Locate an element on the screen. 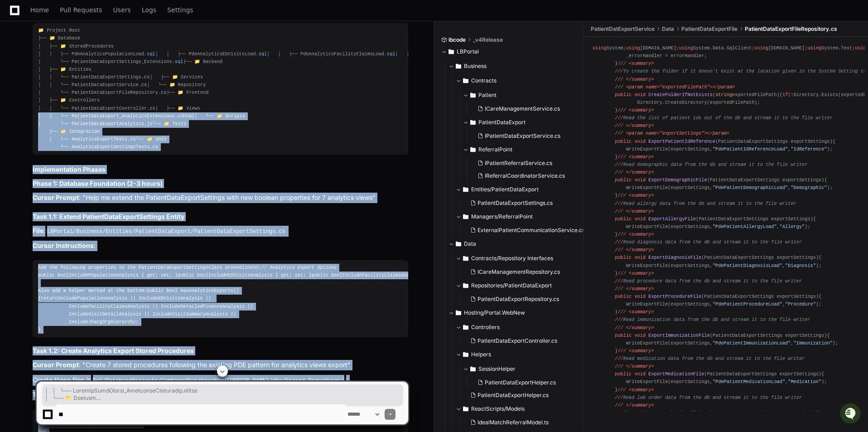  img: 8294786374016_798e290d9caffa94fd1d_72.jpg is located at coordinates (27, 75).